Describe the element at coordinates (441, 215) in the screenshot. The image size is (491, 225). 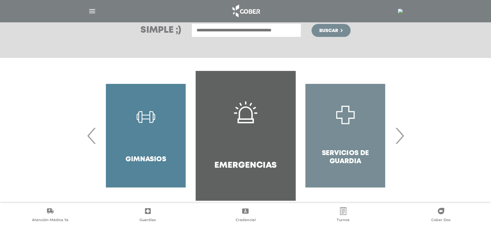
I see `a: Cober Doc` at that location.